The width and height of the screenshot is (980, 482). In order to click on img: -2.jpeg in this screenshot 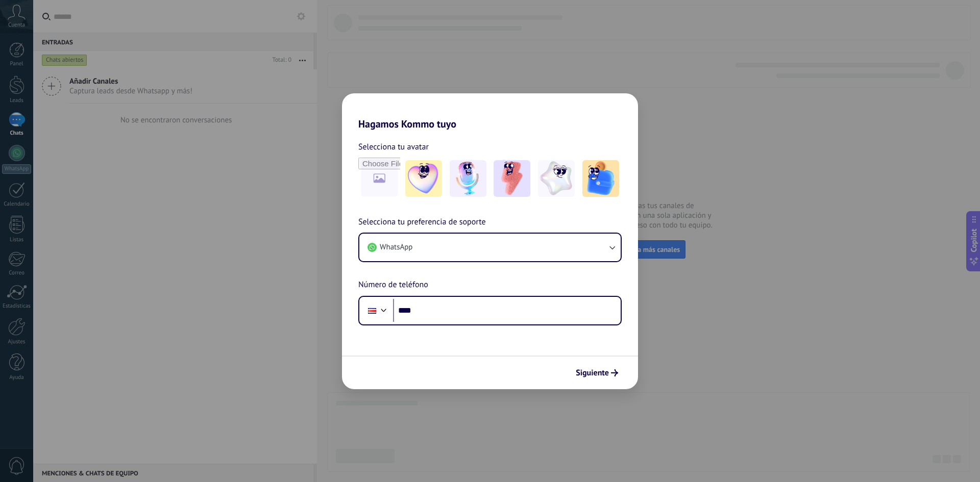, I will do `click(468, 178)`.